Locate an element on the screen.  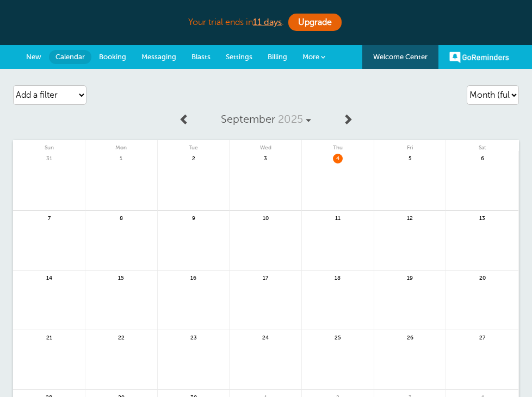
span: 12 is located at coordinates (410, 217).